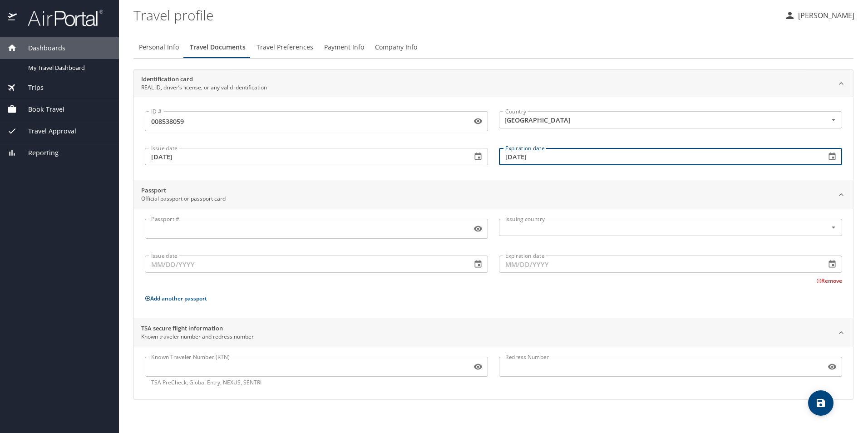 Image resolution: width=868 pixels, height=433 pixels. I want to click on span: Book Travel, so click(40, 110).